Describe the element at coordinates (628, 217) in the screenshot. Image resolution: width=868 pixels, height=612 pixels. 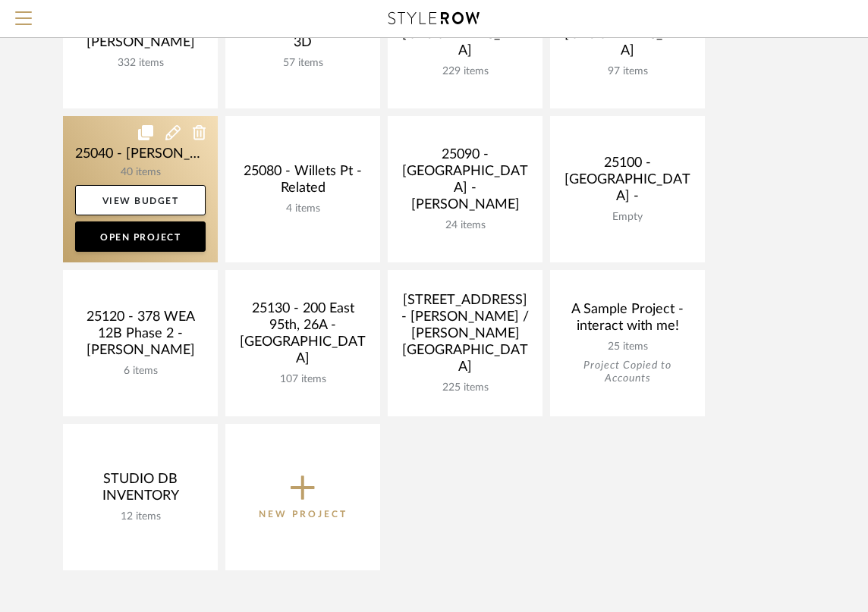
I see `div: Empty` at that location.